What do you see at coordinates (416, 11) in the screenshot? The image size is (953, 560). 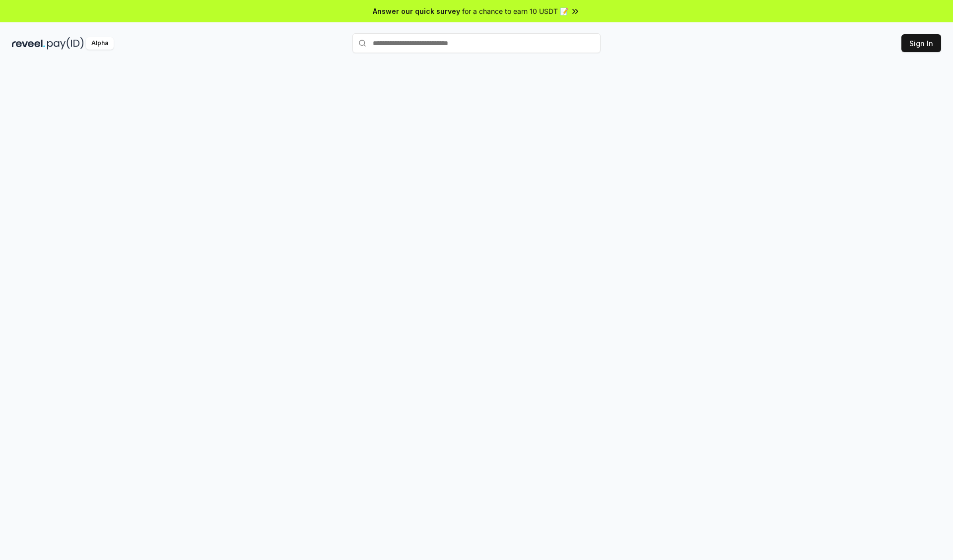 I see `span: Answer our quick survey` at bounding box center [416, 11].